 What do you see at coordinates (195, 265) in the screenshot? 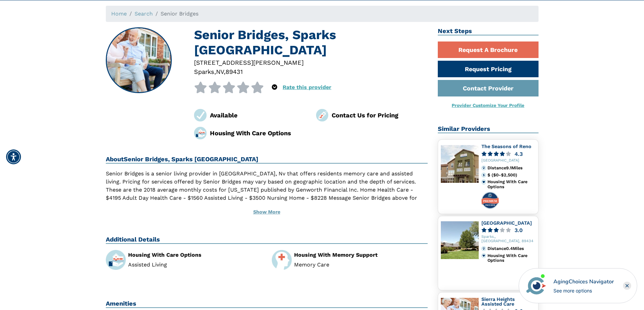
I see `li: Assisted Living` at bounding box center [195, 265].